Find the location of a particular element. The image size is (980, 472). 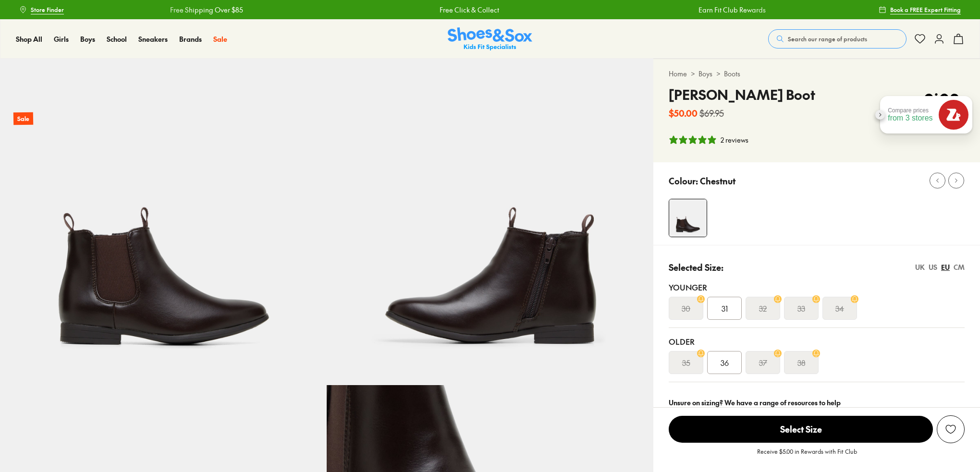

span: School is located at coordinates (117, 39).